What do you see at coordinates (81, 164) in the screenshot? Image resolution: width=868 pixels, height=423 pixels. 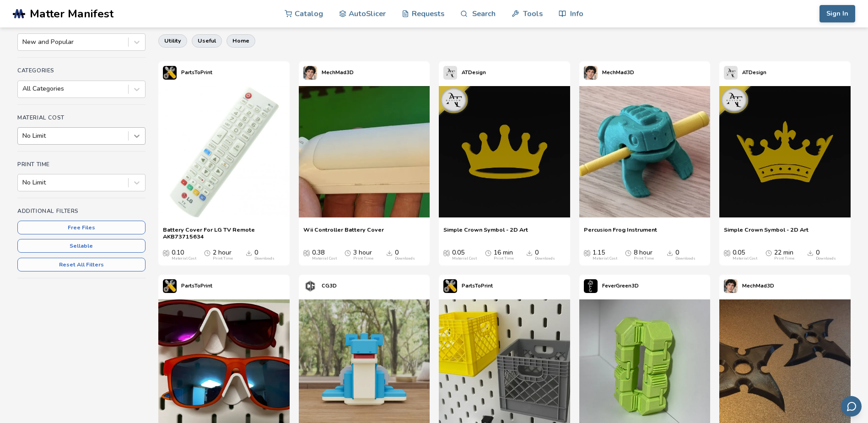 I see `h4: Print Time` at bounding box center [81, 164].